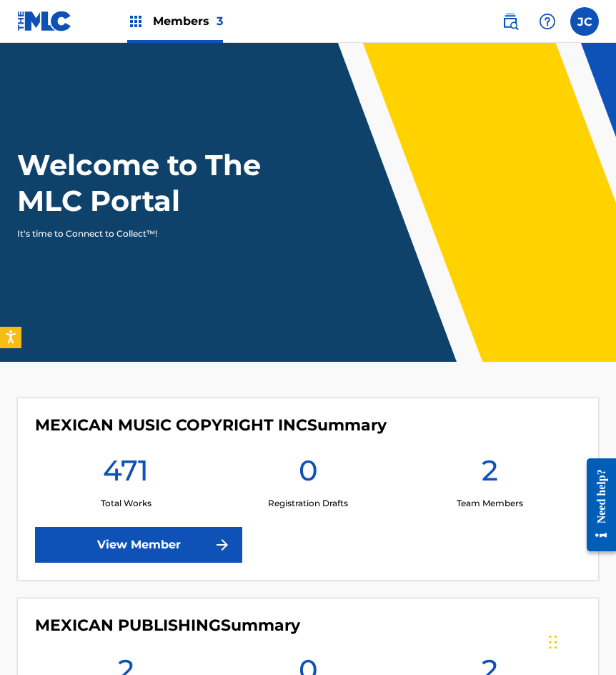 Image resolution: width=616 pixels, height=675 pixels. What do you see at coordinates (308, 504) in the screenshot?
I see `p: Registration Drafts` at bounding box center [308, 504].